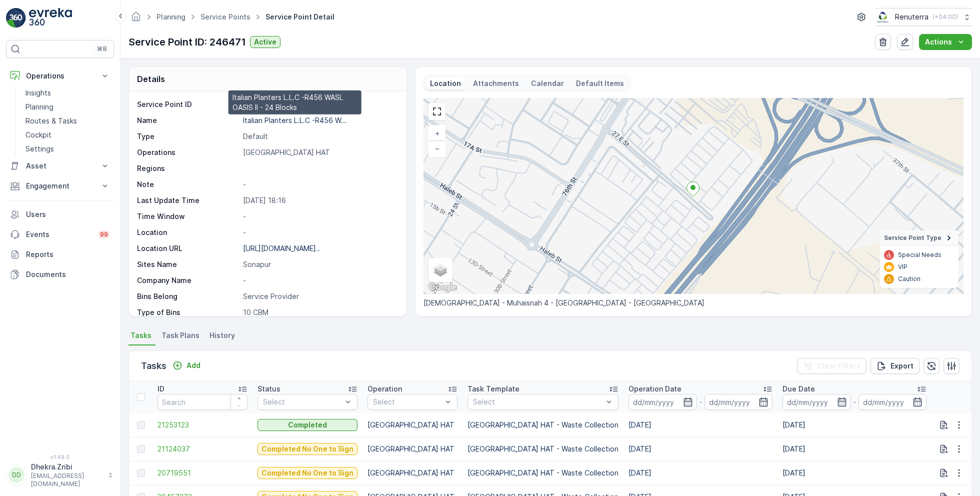 The width and height of the screenshot is (980, 496). I want to click on p: Export, so click(902, 366).